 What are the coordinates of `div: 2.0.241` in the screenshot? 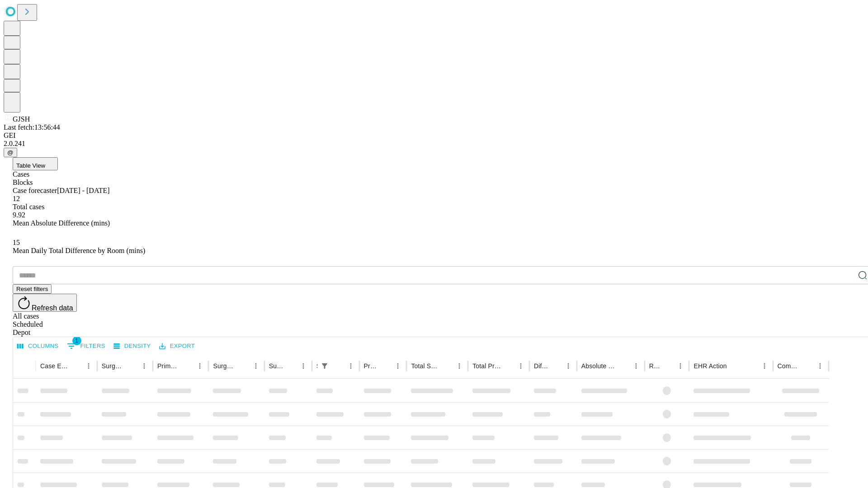 It's located at (434, 144).